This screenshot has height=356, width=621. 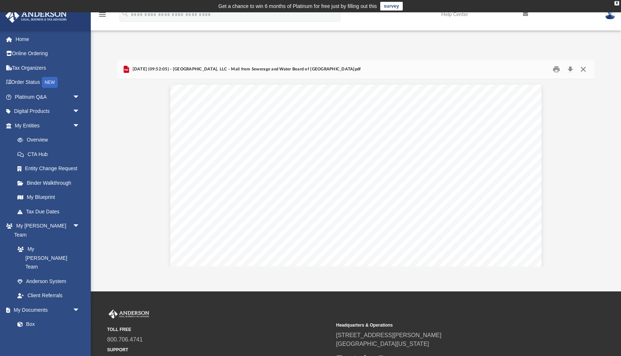 I want to click on div: Document Viewer, so click(x=356, y=173).